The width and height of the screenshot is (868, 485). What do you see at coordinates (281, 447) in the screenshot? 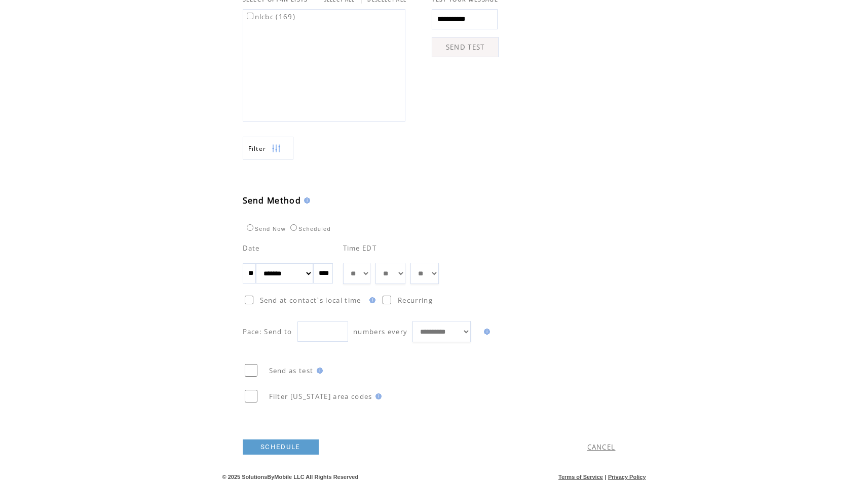
I see `a: SCHEDULE` at bounding box center [281, 447].